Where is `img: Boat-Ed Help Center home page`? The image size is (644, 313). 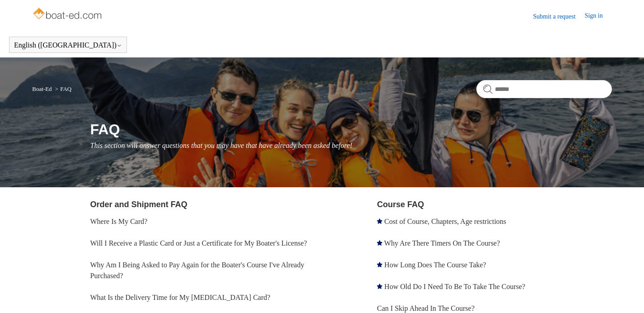 img: Boat-Ed Help Center home page is located at coordinates (68, 15).